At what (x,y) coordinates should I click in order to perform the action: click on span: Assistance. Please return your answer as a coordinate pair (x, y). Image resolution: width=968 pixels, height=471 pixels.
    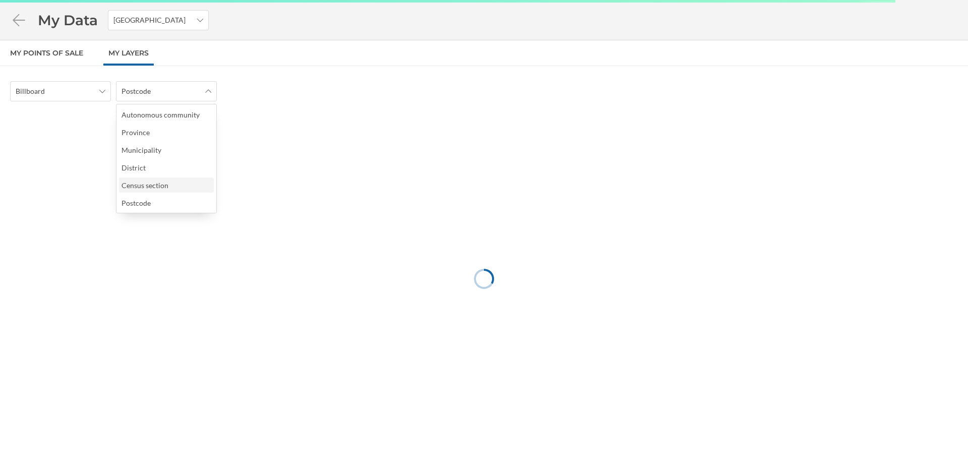
    Looking at the image, I should click on (44, 12).